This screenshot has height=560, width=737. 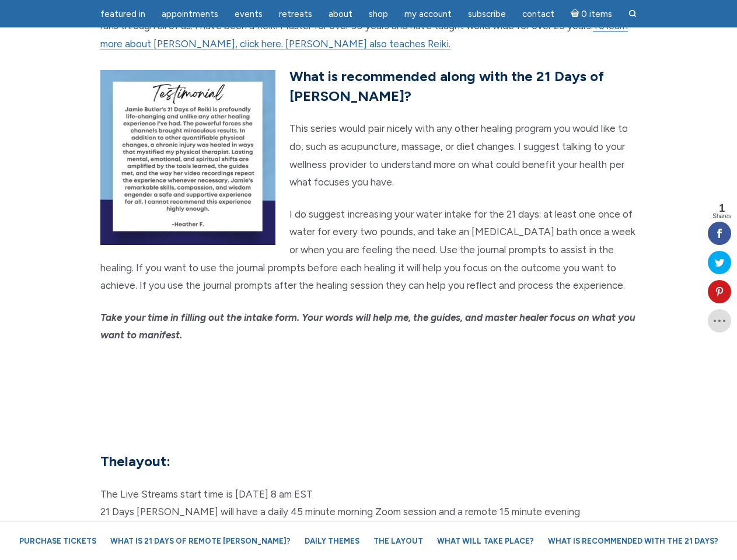 What do you see at coordinates (722, 208) in the screenshot?
I see `span: 1` at bounding box center [722, 208].